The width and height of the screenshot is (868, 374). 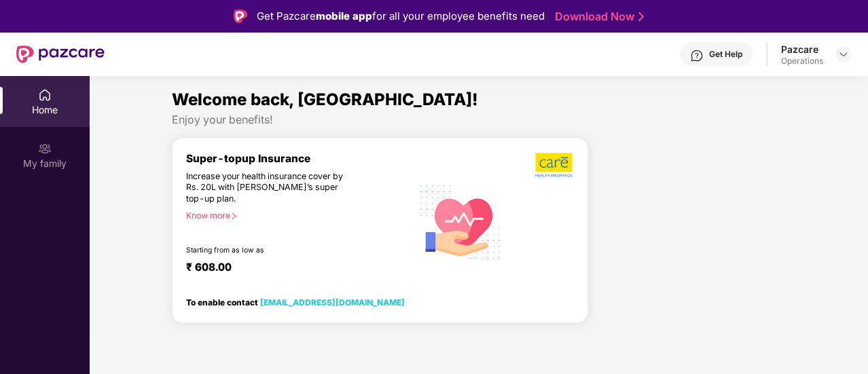 What do you see at coordinates (641, 16) in the screenshot?
I see `img: Stroke` at bounding box center [641, 16].